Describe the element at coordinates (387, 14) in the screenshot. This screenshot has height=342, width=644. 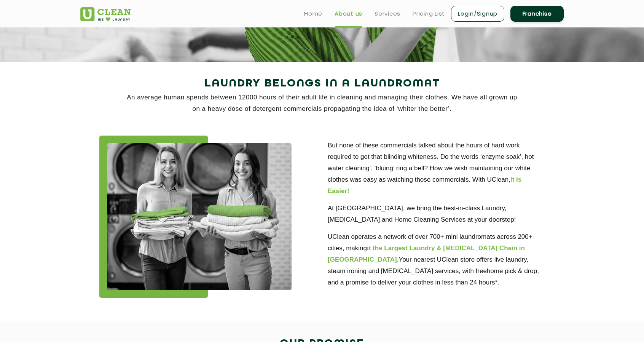
I see `a: Services` at that location.